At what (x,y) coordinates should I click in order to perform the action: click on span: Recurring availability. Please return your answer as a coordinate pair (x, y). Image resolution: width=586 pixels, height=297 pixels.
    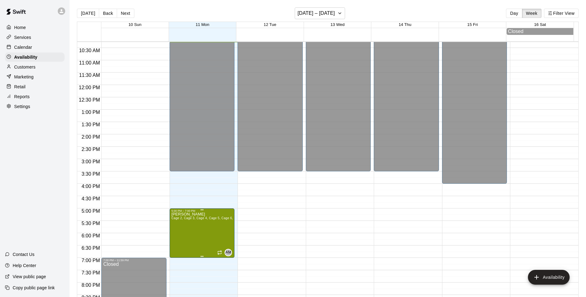
    Looking at the image, I should click on (220, 253).